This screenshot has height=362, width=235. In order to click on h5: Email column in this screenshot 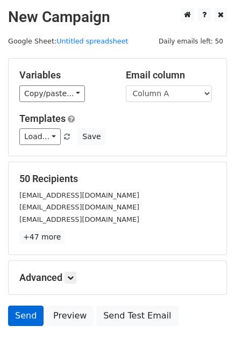, I will do `click(171, 75)`.